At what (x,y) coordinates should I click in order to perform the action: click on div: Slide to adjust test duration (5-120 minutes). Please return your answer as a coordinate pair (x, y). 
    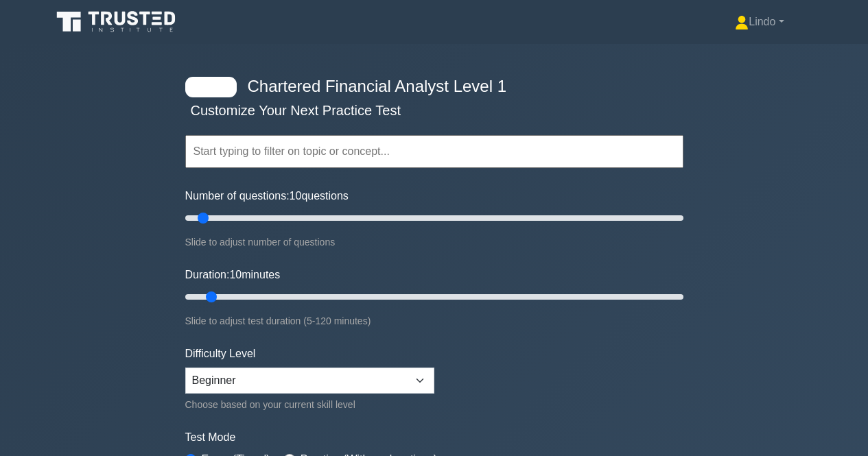
    Looking at the image, I should click on (434, 321).